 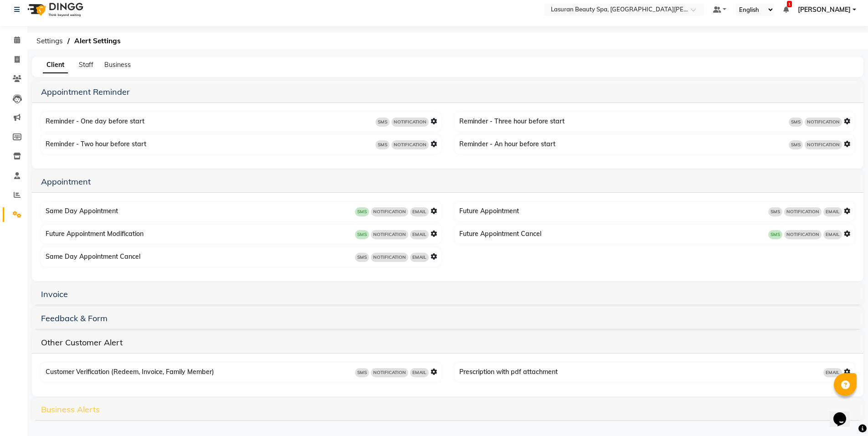 I want to click on span: Client, so click(x=55, y=65).